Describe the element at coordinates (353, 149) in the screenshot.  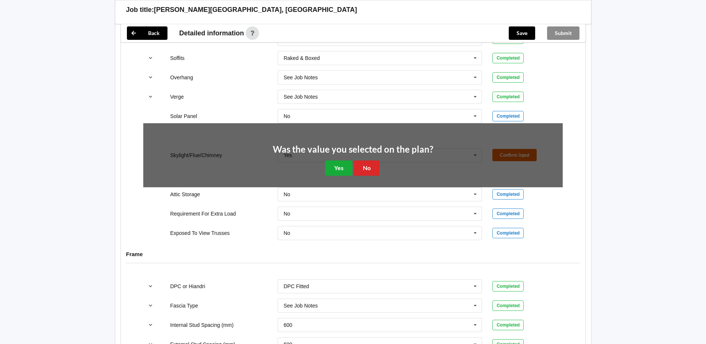
I see `h2: Was the value you selected on the plan?` at that location.